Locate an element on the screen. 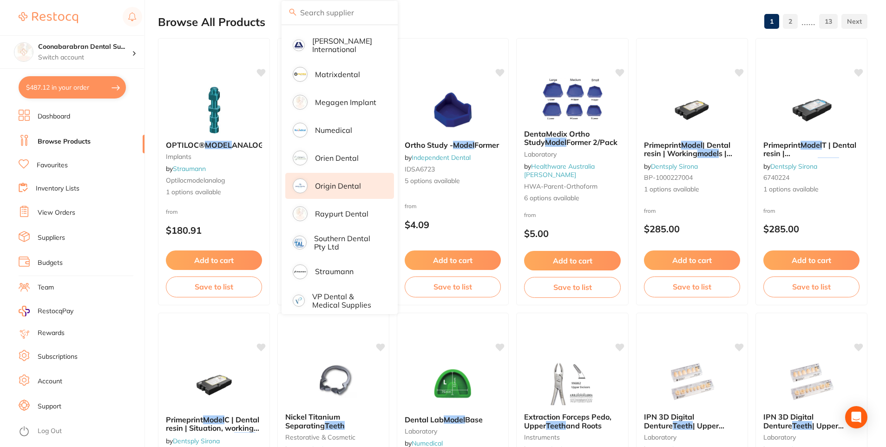 The height and width of the screenshot is (447, 886). span: BP-1000227004 is located at coordinates (668, 178).